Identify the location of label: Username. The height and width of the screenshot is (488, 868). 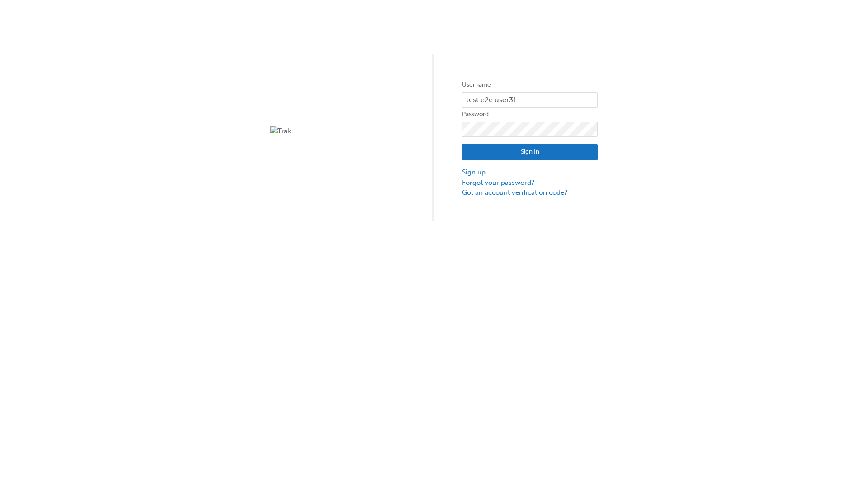
(530, 85).